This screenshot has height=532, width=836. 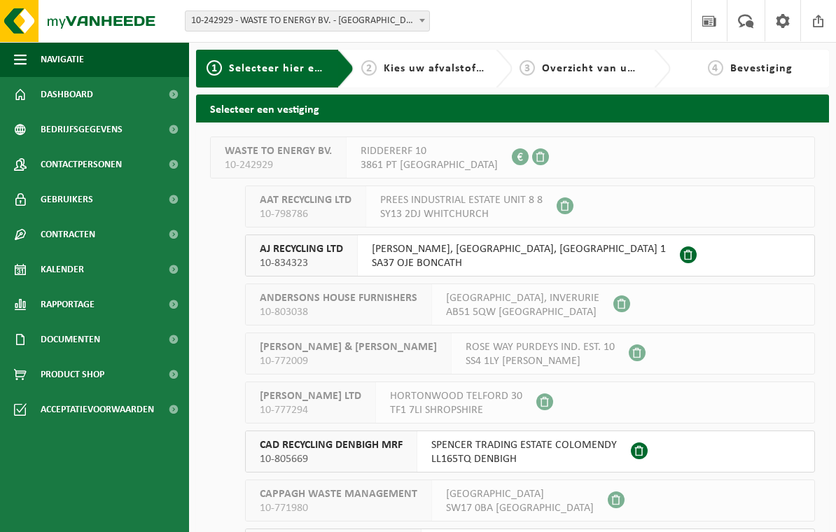 What do you see at coordinates (72, 374) in the screenshot?
I see `span: Product Shop` at bounding box center [72, 374].